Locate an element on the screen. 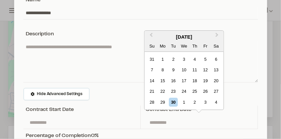  div: Choose Monday, September 1st, 2025 is located at coordinates (163, 59).